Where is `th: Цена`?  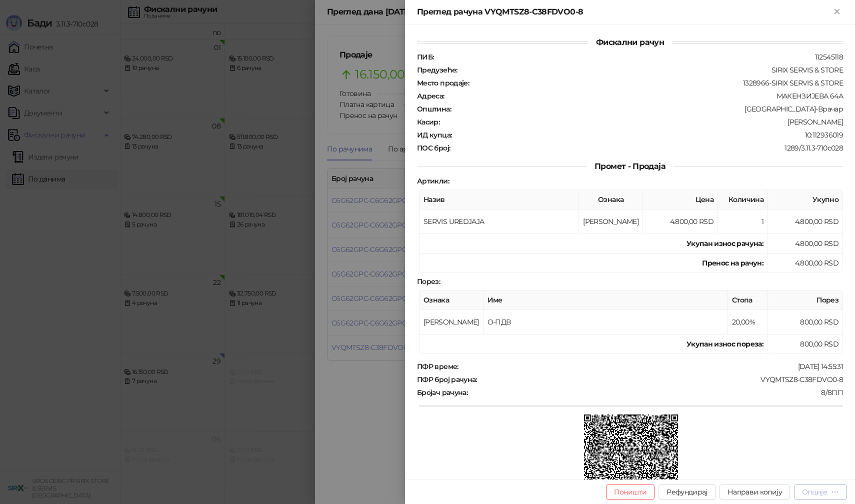
th: Цена is located at coordinates (680, 200).